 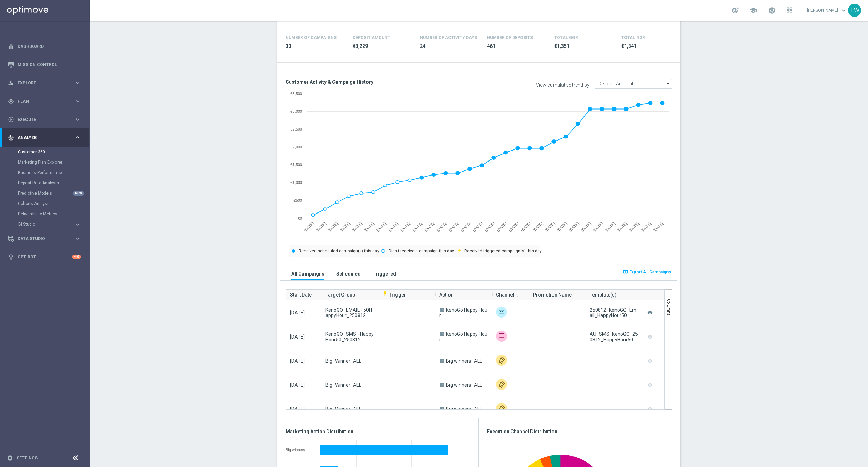 I want to click on i: gps_fixed, so click(x=11, y=101).